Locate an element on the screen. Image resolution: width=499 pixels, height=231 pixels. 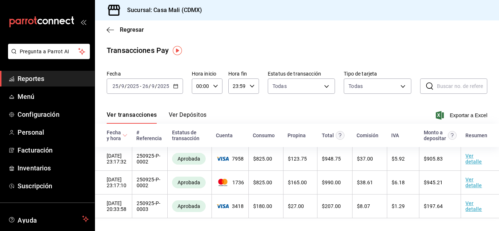
div: Consumo is located at coordinates (264, 136).